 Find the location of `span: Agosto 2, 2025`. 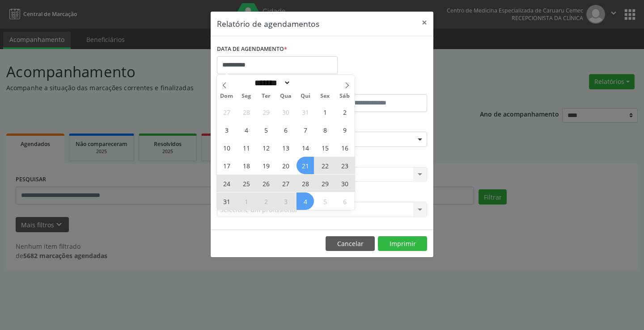

span: Agosto 2, 2025 is located at coordinates (344, 112).